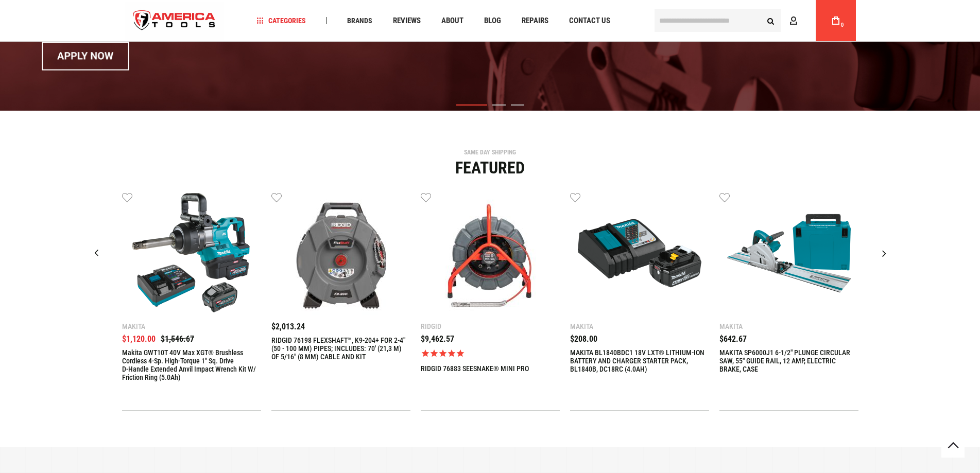 Image resolution: width=980 pixels, height=473 pixels. What do you see at coordinates (437, 339) in the screenshot?
I see `span: $9,462.57` at bounding box center [437, 339].